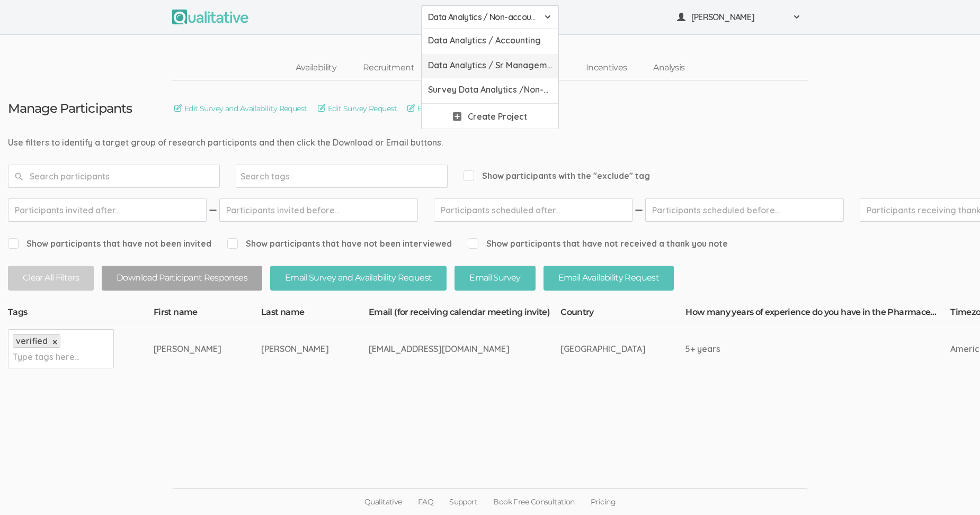 Image resolution: width=980 pixels, height=515 pixels. Describe the element at coordinates (31, 341) in the screenshot. I see `span: verified` at that location.